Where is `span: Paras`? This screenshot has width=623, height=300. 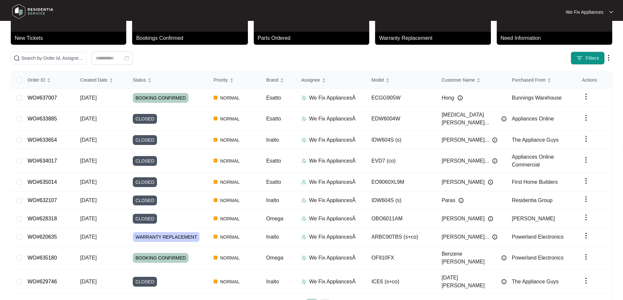 span: Paras is located at coordinates (448, 201).